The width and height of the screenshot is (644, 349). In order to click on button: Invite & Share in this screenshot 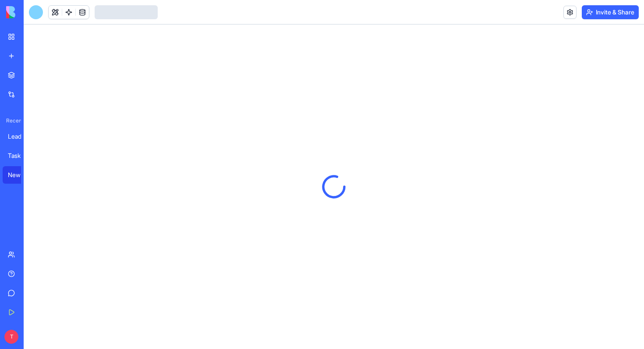, I will do `click(610, 12)`.